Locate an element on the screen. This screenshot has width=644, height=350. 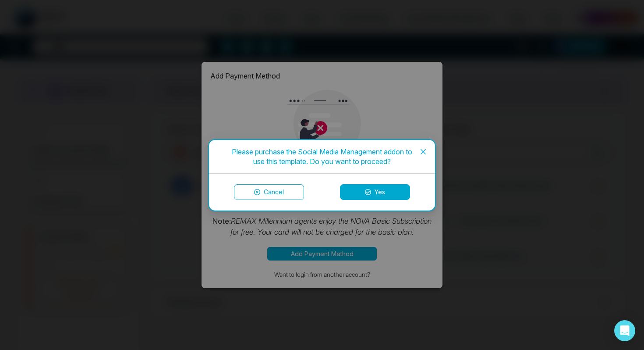
div: Open Intercom Messenger is located at coordinates (625, 330).